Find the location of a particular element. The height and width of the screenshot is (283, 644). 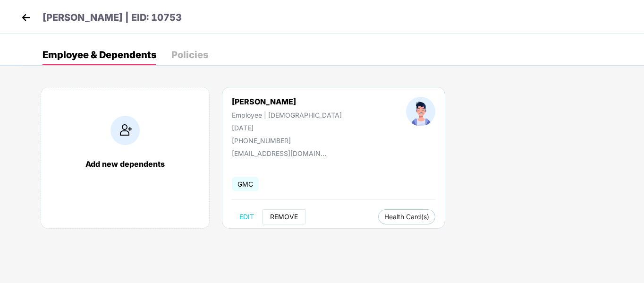

span: Health Card(s) is located at coordinates (407, 217).